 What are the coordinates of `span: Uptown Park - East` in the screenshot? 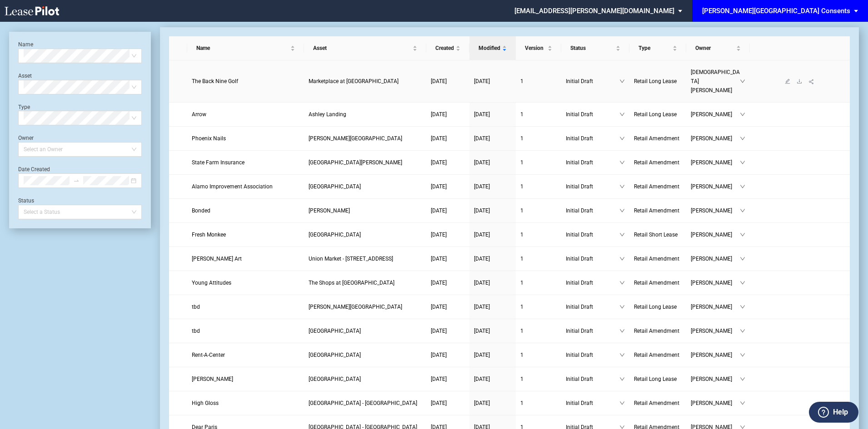 It's located at (363, 403).